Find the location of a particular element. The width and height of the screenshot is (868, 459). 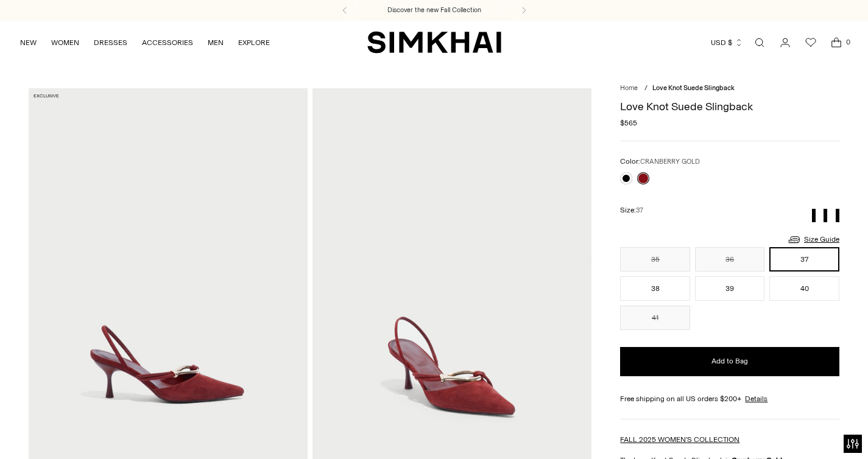

div: Free shipping on all US orders $200+ is located at coordinates (729, 398).